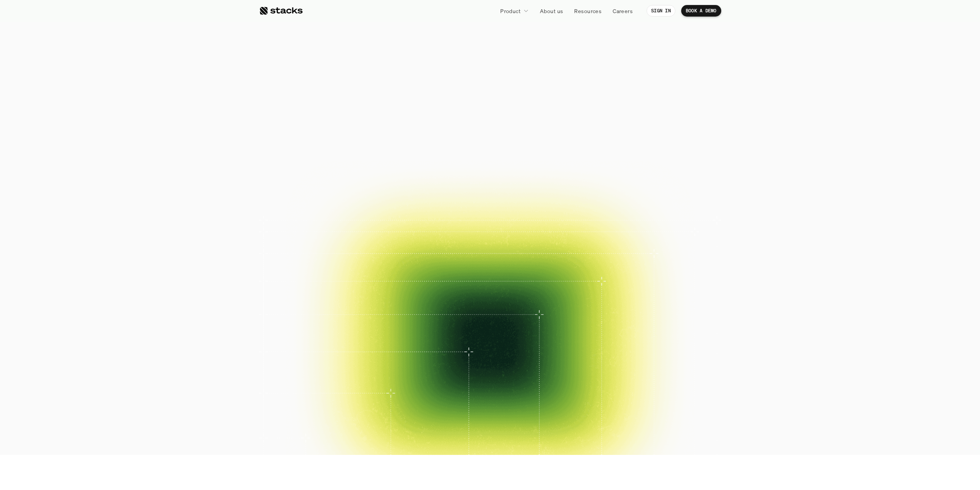 Image resolution: width=980 pixels, height=490 pixels. I want to click on p: About us, so click(552, 11).